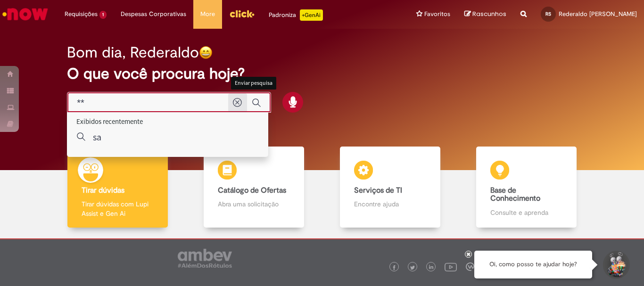 Image resolution: width=644 pixels, height=286 pixels. I want to click on a: Serviços de TI Encontre ajuda, so click(390, 187).